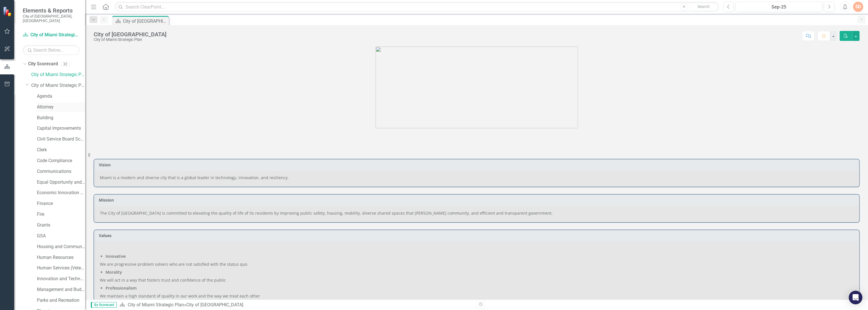 This screenshot has width=868, height=310. What do you see at coordinates (180, 296) in the screenshot?
I see `span: We maintain a high standard of quality in our work and the way we treat each other` at bounding box center [180, 296].